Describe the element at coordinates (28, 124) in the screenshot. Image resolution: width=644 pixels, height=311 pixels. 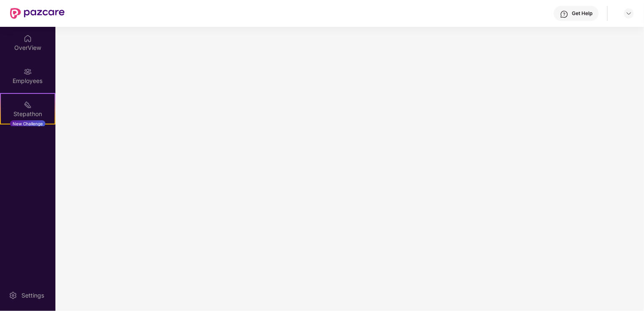
I see `div: New Challenge` at that location.